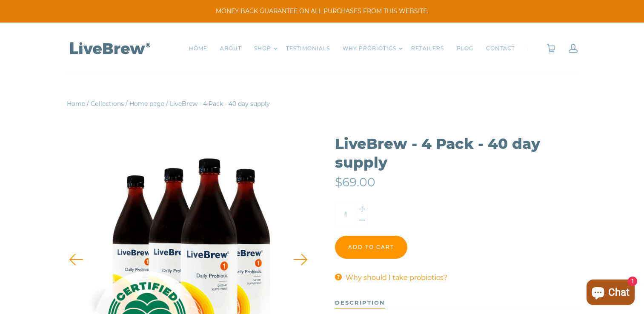 The image size is (644, 314). What do you see at coordinates (396, 278) in the screenshot?
I see `span: Why should I take probiotics?` at bounding box center [396, 278].